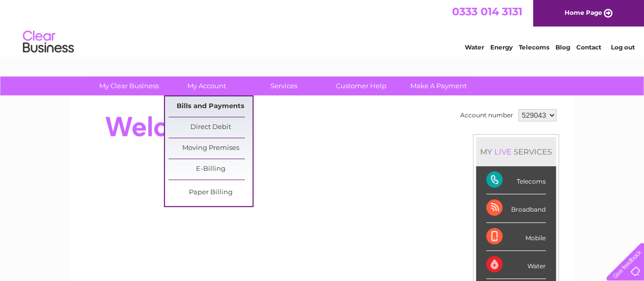 The width and height of the screenshot is (644, 281). I want to click on a: My Clear Business, so click(129, 86).